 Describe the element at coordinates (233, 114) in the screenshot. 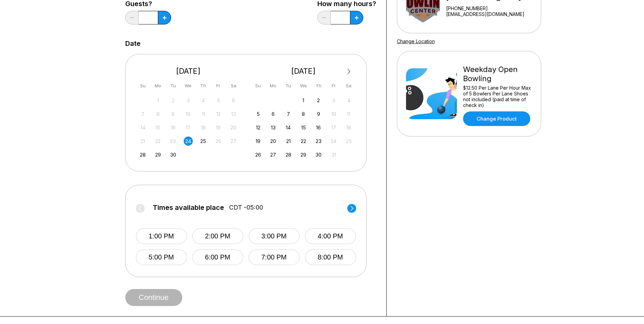

I see `div: Not available Saturday, September 13th, 2025` at that location.